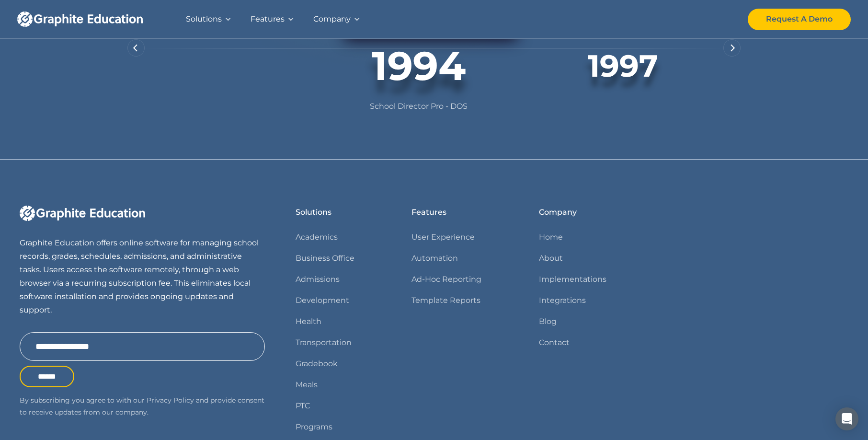 This screenshot has width=868, height=440. I want to click on a: Programs, so click(313, 427).